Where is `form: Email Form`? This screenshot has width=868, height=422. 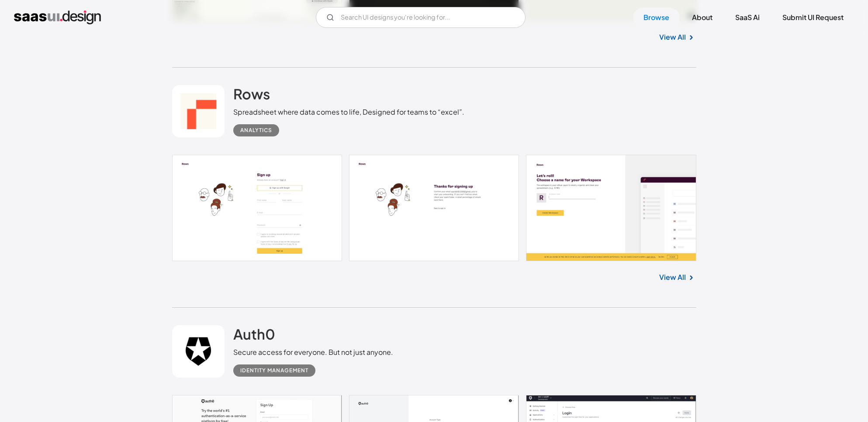
form: Email Form is located at coordinates (420, 17).